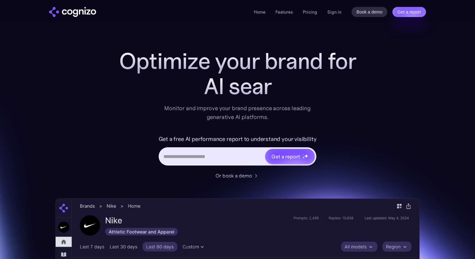 The image size is (475, 259). What do you see at coordinates (370, 12) in the screenshot?
I see `a: Book a demo` at bounding box center [370, 12].